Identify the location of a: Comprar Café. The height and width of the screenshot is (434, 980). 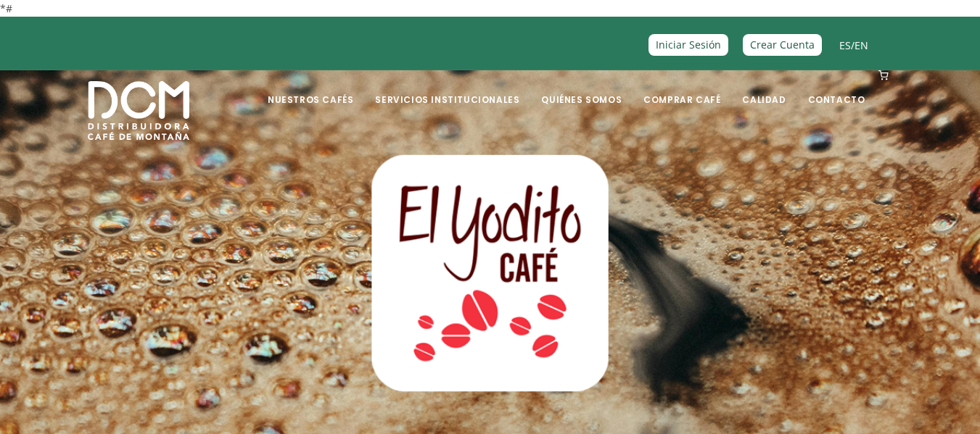
(682, 88).